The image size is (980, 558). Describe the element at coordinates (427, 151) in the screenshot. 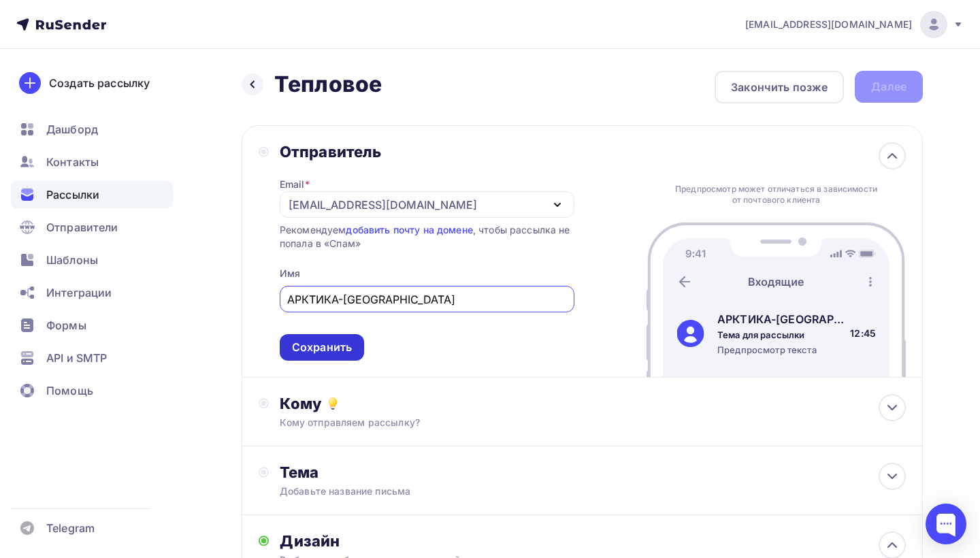

I see `div: Отправитель` at that location.